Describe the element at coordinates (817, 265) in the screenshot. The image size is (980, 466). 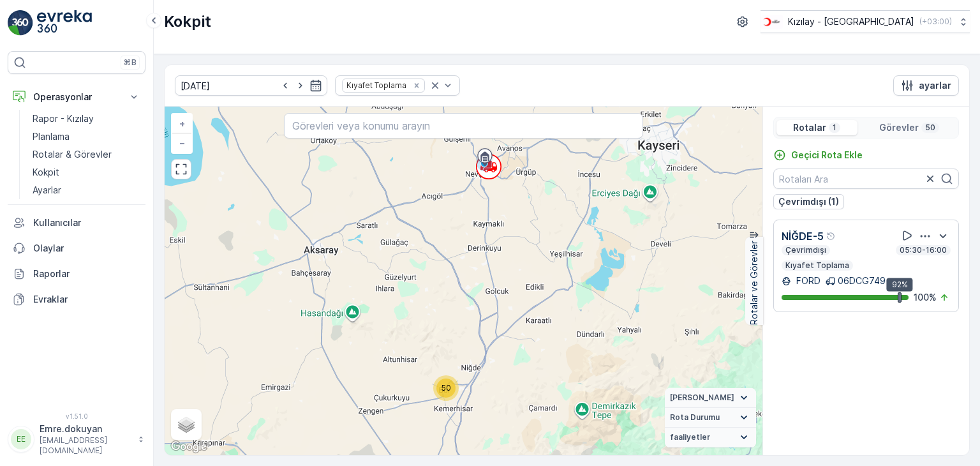
I see `p: Kıyafet Toplama` at that location.